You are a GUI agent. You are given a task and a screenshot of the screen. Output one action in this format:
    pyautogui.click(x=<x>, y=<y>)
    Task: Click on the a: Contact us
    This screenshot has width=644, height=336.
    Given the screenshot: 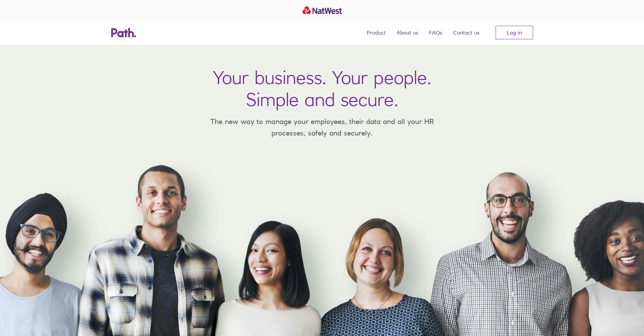 What is the action you would take?
    pyautogui.click(x=467, y=33)
    